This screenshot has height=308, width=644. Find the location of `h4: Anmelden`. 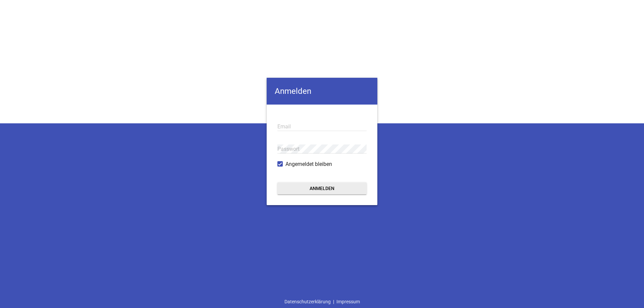

h4: Anmelden is located at coordinates (322, 91).